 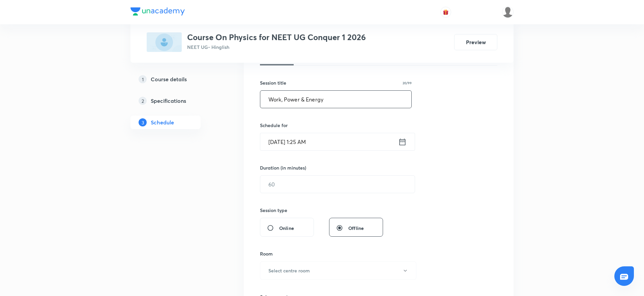 I want to click on h6: Duration (in minutes), so click(x=283, y=168).